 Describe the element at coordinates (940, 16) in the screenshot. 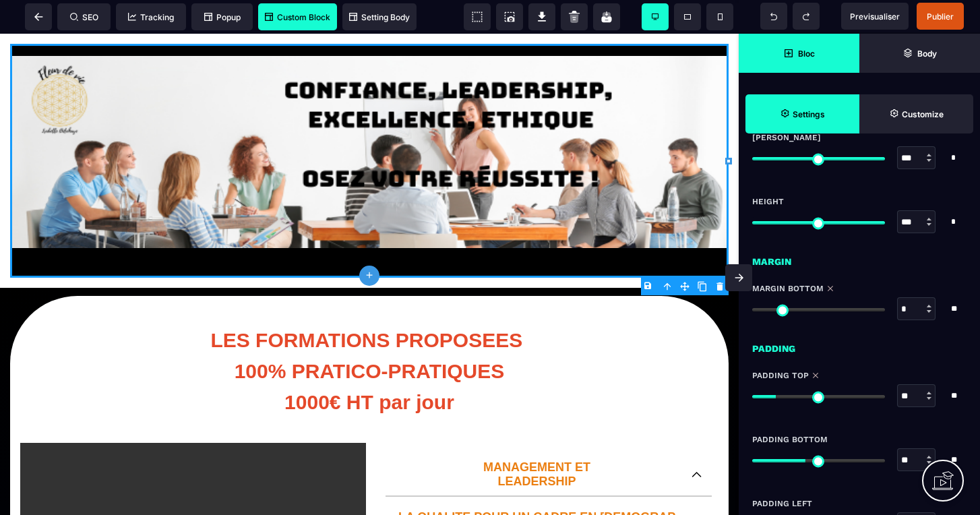

I see `span: Publier` at that location.